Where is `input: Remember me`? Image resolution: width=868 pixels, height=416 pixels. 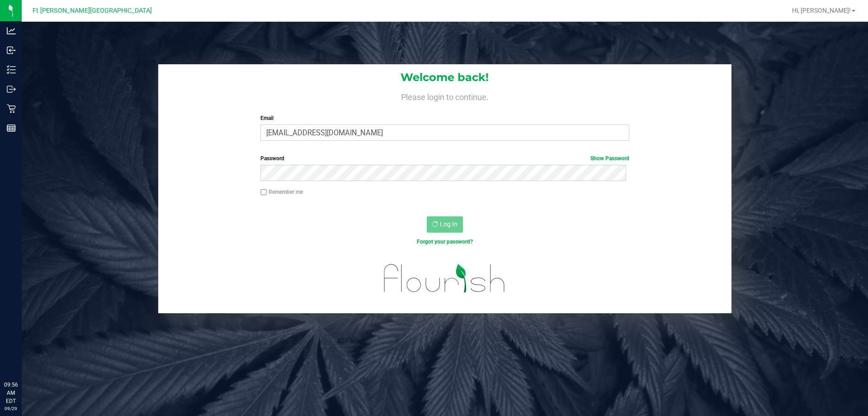
input: Remember me is located at coordinates (264, 192).